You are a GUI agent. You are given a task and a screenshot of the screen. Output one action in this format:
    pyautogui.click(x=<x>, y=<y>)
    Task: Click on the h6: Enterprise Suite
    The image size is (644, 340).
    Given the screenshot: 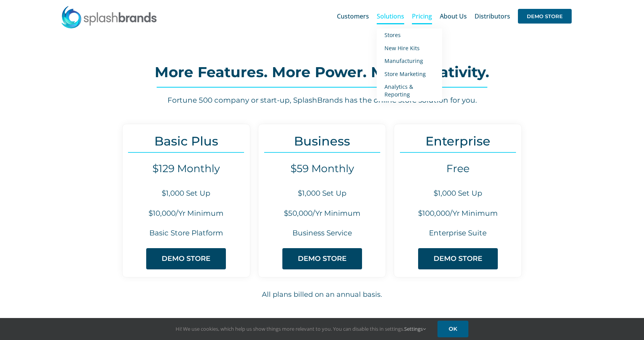 What is the action you would take?
    pyautogui.click(x=458, y=233)
    